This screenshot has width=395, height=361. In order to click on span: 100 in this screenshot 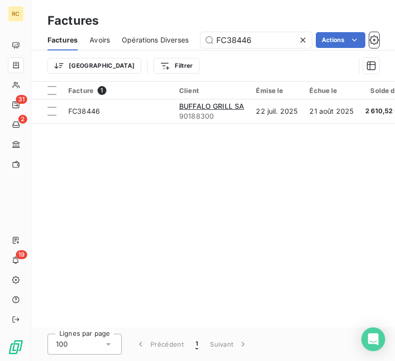, I will do `click(62, 345)`.